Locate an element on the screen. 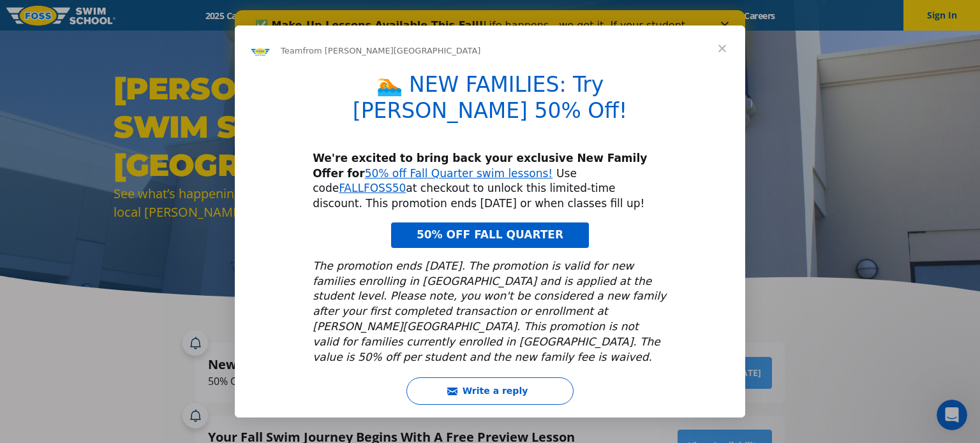  div: Close is located at coordinates (492, 16).